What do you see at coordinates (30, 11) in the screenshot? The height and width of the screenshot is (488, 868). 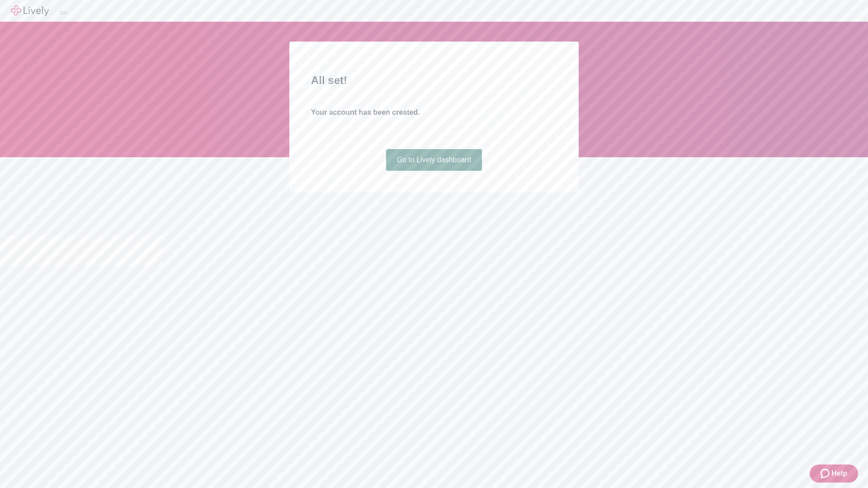 I see `img: Lively` at bounding box center [30, 11].